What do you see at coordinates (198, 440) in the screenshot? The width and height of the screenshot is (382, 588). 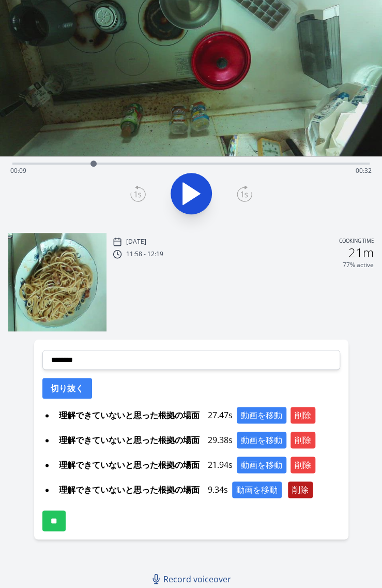 I see `div: 29.38s` at bounding box center [198, 440].